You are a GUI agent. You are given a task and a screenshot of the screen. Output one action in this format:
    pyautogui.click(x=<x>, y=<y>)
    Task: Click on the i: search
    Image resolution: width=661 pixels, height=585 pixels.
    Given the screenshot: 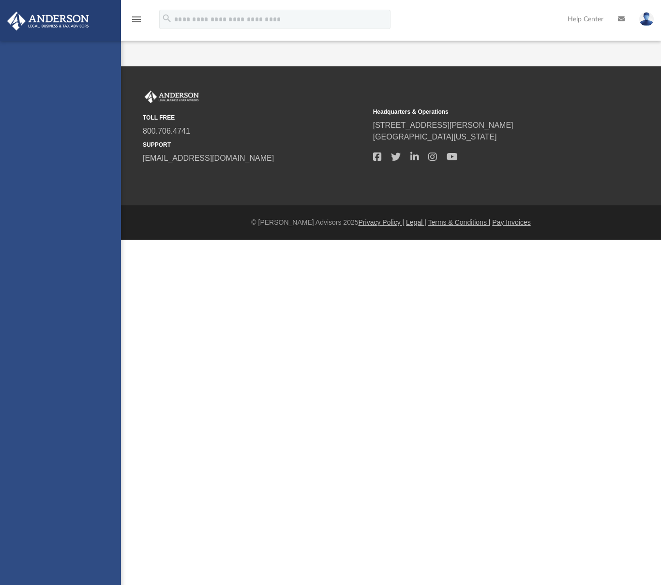 What is the action you would take?
    pyautogui.click(x=167, y=18)
    